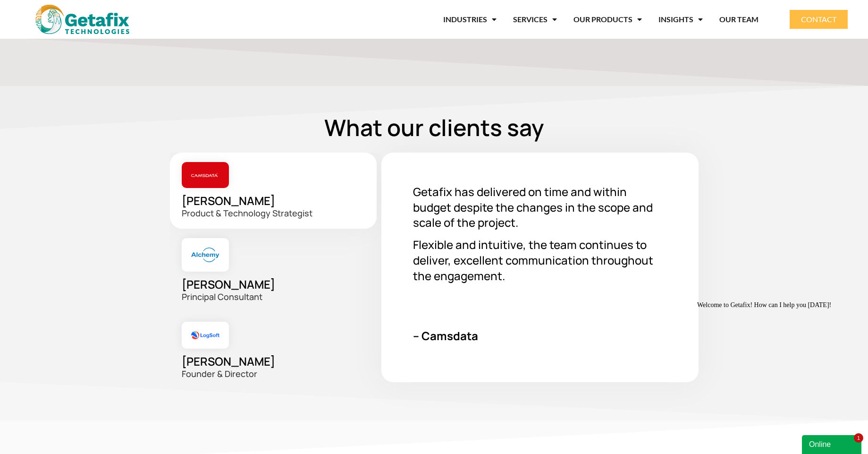 This screenshot has height=454, width=868. What do you see at coordinates (82, 19) in the screenshot?
I see `img: web and mobile application development company` at bounding box center [82, 19].